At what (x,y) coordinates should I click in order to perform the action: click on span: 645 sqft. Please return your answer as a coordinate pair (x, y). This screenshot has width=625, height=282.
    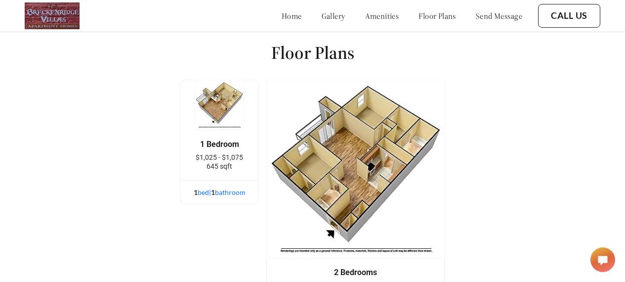
    Looking at the image, I should click on (220, 166).